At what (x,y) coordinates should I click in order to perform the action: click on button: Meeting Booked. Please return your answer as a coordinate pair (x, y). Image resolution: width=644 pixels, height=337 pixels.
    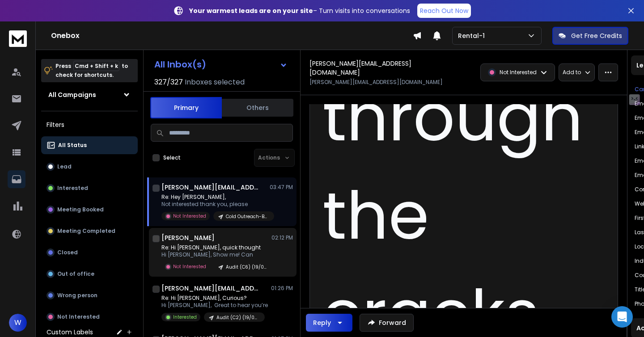
    Looking at the image, I should click on (89, 210).